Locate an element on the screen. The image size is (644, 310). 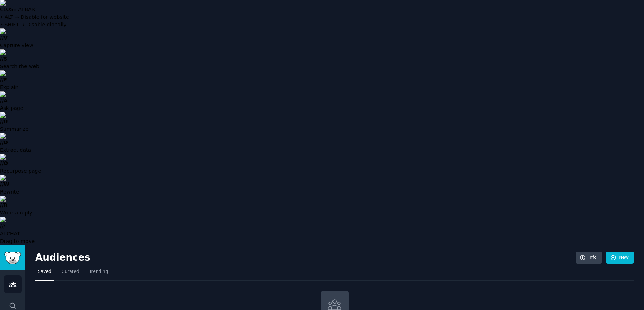
a: Saved is located at coordinates (45, 274).